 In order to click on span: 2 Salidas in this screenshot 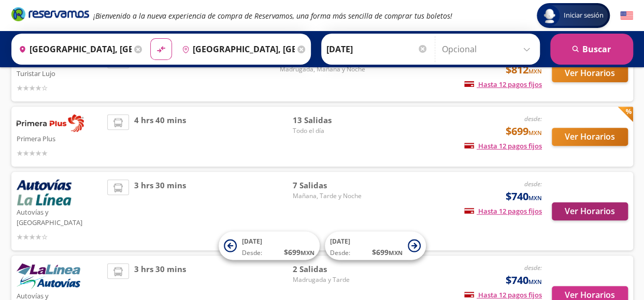, I will do `click(328, 269)`.